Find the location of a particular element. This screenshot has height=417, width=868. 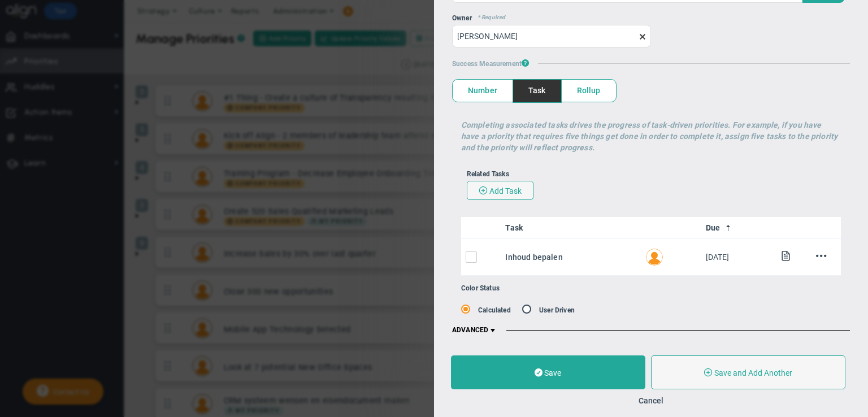

span: Save and Add Another is located at coordinates (754, 373).